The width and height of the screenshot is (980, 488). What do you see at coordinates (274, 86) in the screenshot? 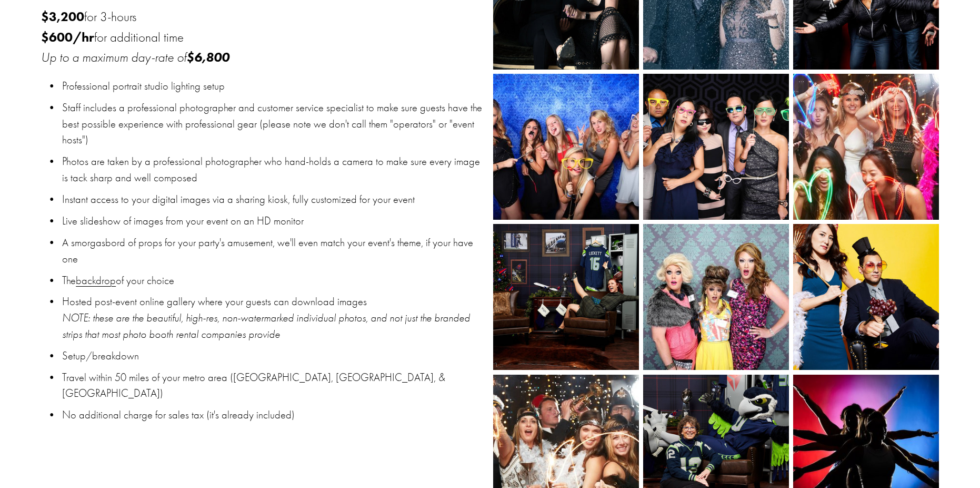
I see `p: Professional portrait studio lighting setup` at bounding box center [274, 86].